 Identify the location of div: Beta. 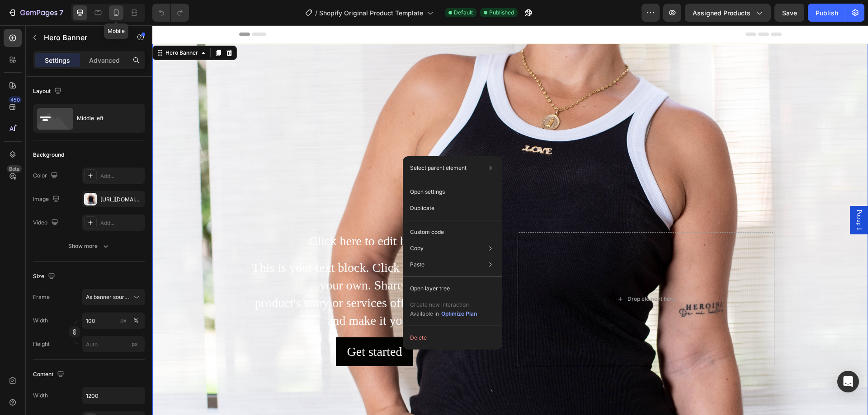
(14, 169).